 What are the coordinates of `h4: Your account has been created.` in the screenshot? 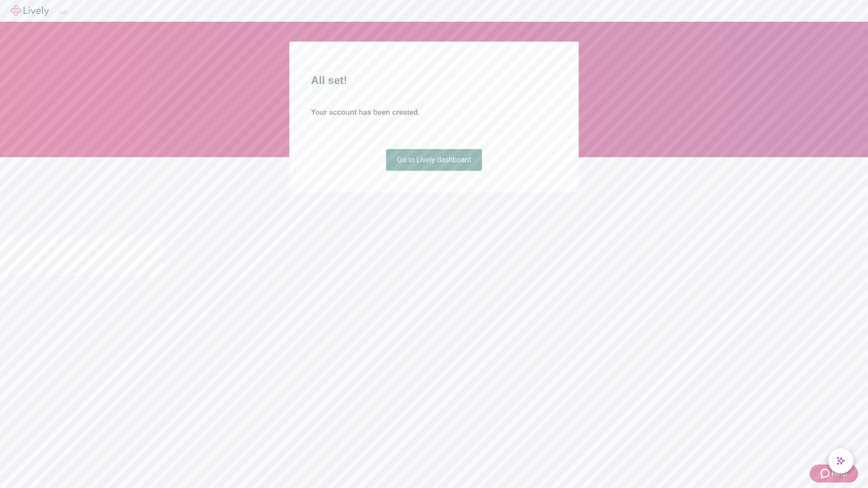 It's located at (434, 113).